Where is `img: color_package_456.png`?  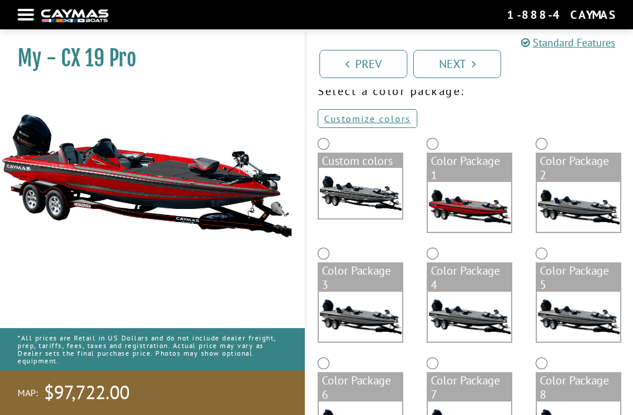
img: color_package_456.png is located at coordinates (470, 206).